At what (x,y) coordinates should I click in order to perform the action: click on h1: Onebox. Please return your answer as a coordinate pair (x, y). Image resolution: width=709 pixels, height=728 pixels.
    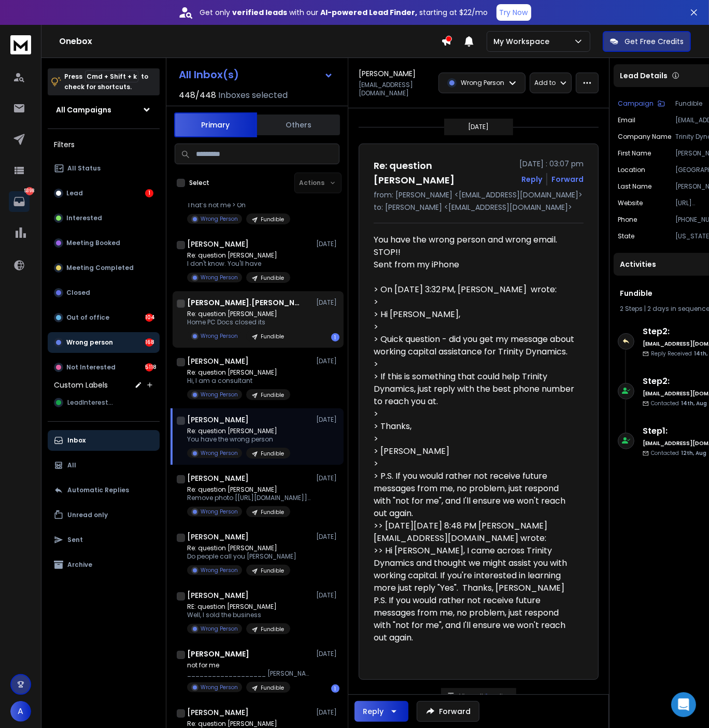
    Looking at the image, I should click on (250, 42).